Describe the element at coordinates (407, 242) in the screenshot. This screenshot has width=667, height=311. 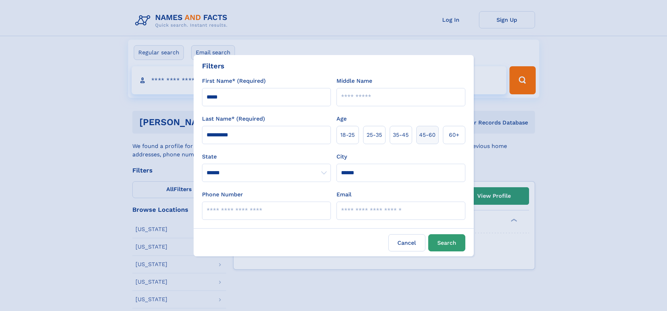
I see `label: Cancel` at that location.